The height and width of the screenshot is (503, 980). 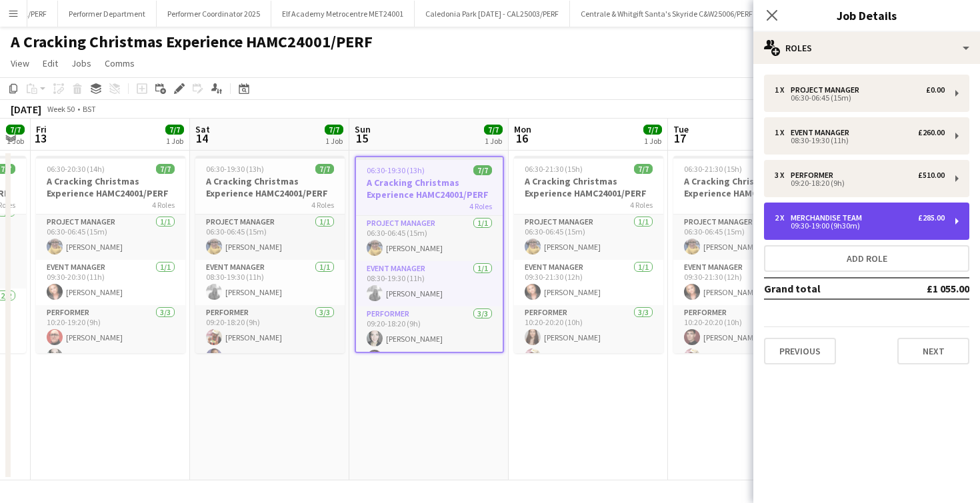 I want to click on td: £1 055.00, so click(x=927, y=288).